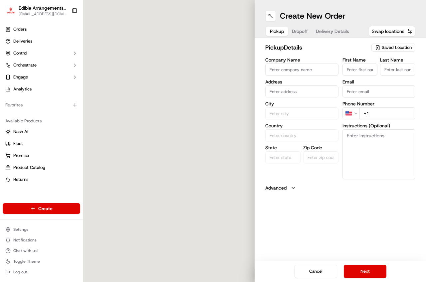 The image size is (426, 282). I want to click on input: Enter first name, so click(360, 70).